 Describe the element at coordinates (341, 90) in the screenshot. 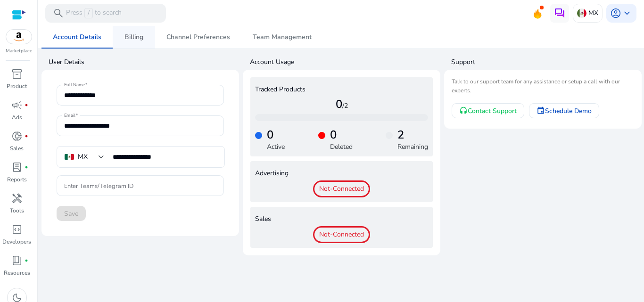

I see `h4: Tracked Products` at that location.